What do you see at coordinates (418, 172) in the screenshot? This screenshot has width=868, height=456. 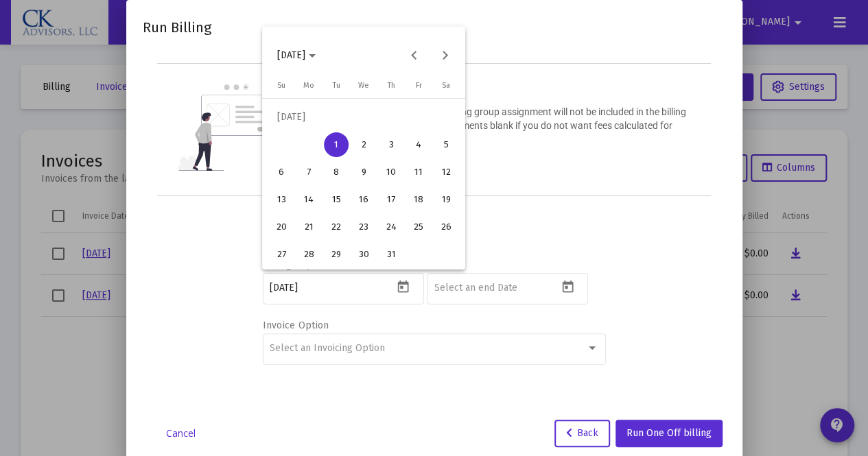 I see `div: 11` at bounding box center [418, 172].